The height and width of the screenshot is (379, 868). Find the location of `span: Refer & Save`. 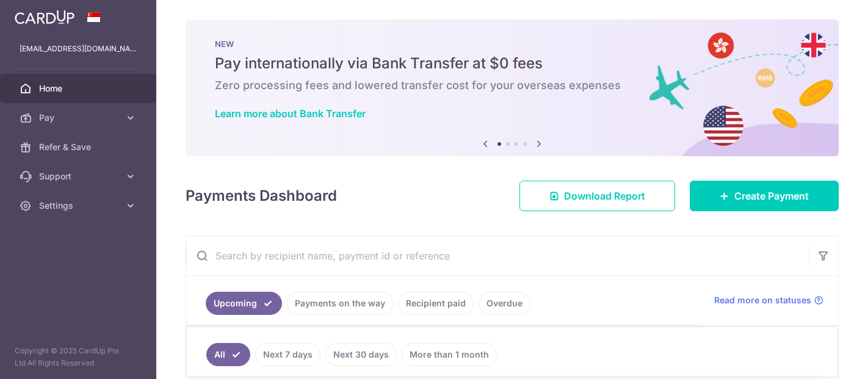

span: Refer & Save is located at coordinates (79, 147).